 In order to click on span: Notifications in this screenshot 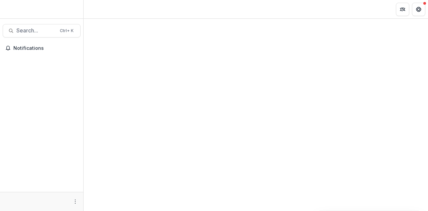, I will do `click(45, 48)`.